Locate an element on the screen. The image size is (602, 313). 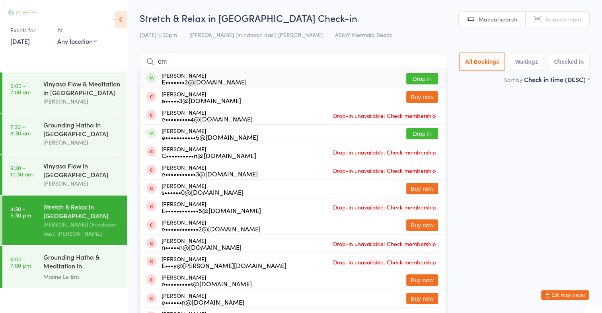
time: 4:30 - 5:30 pm is located at coordinates (21, 212).